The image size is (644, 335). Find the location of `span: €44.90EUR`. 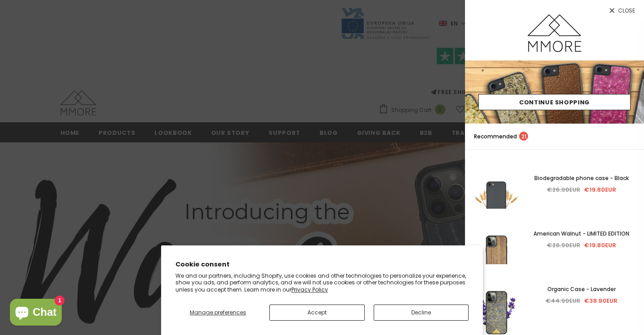

span: €44.90EUR is located at coordinates (563, 301).